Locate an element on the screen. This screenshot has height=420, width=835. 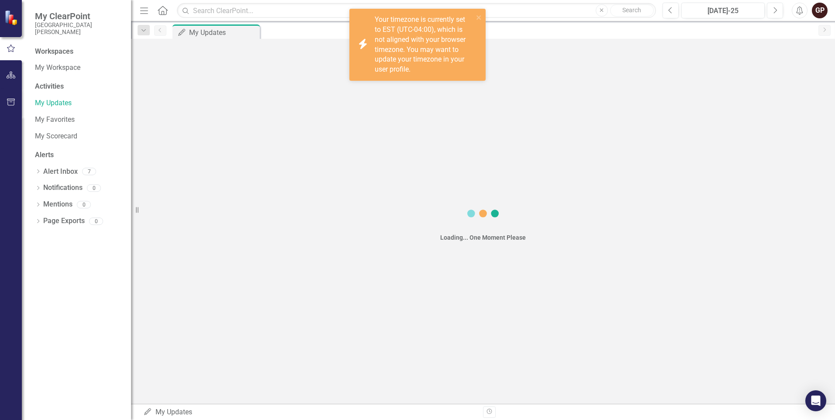
a: My Favorites is located at coordinates (79, 120).